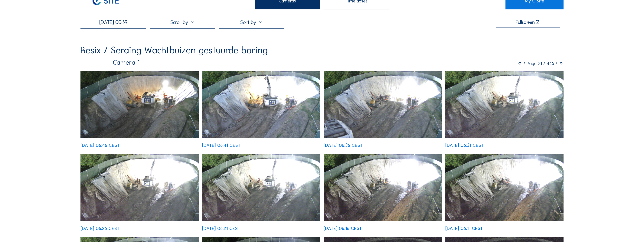 Image resolution: width=644 pixels, height=242 pixels. I want to click on img: image_53046586, so click(140, 188).